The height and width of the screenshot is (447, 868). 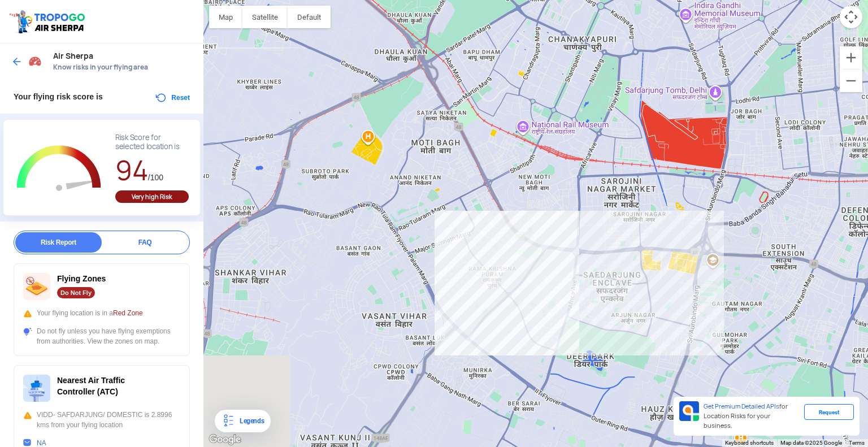 I want to click on div: Very high Risk, so click(x=152, y=196).